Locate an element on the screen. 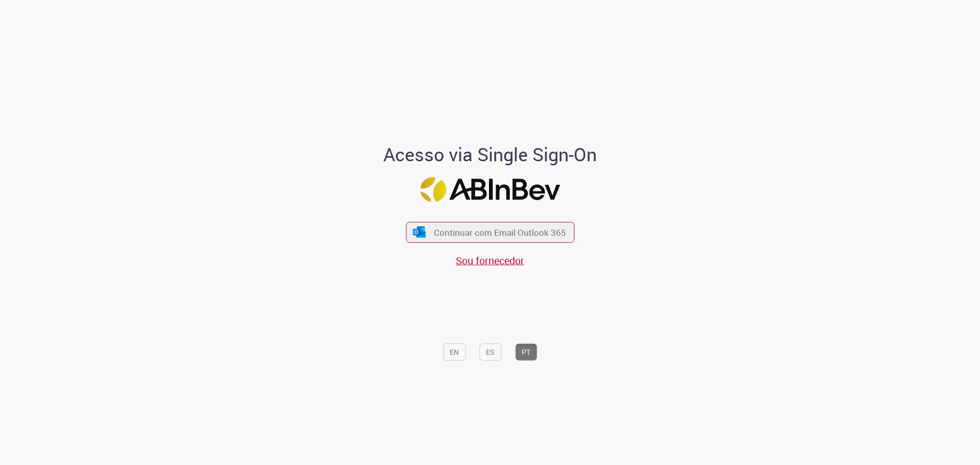  h1: Acesso via Single Sign-On is located at coordinates (490, 154).